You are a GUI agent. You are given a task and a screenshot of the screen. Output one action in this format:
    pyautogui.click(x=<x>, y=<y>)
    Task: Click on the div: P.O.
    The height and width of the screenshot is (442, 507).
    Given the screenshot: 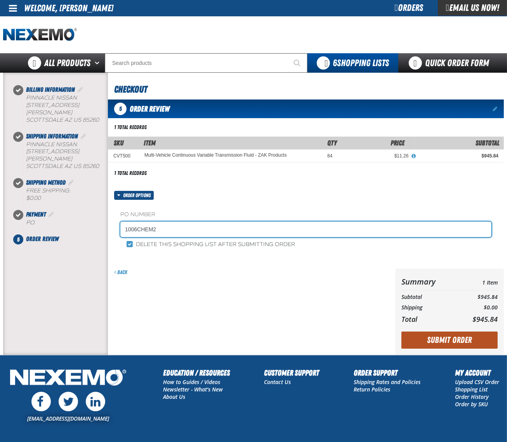 What is the action you would take?
    pyautogui.click(x=67, y=223)
    